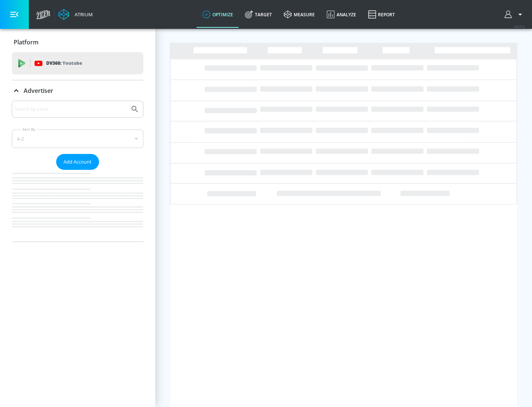  What do you see at coordinates (39, 91) in the screenshot?
I see `p: Advertiser` at bounding box center [39, 91].